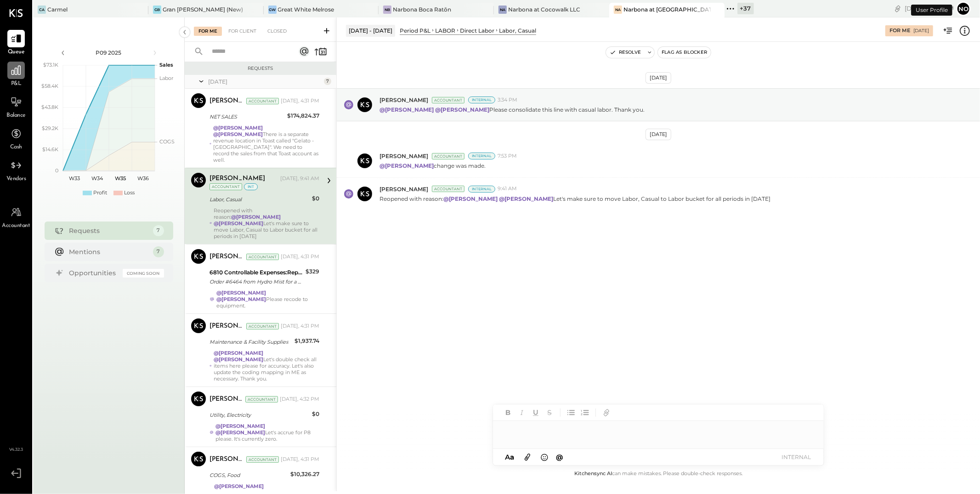 This screenshot has width=980, height=494. I want to click on button: Bold, so click(508, 413).